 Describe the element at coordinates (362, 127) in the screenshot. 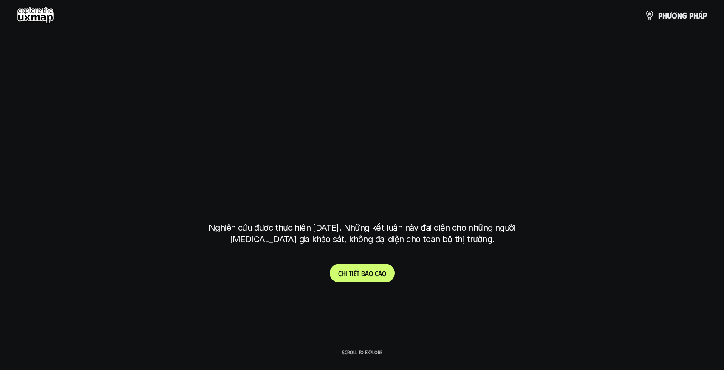

I see `h1: phạm vi công việc của` at that location.